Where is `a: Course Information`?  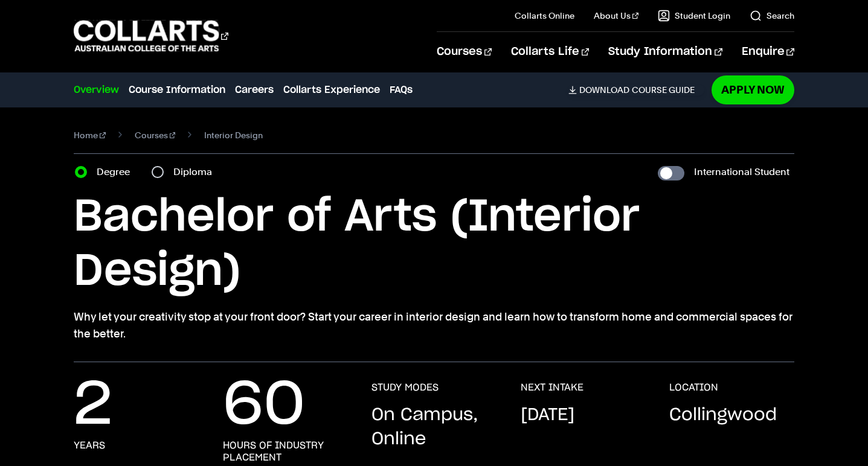
a: Course Information is located at coordinates (177, 90).